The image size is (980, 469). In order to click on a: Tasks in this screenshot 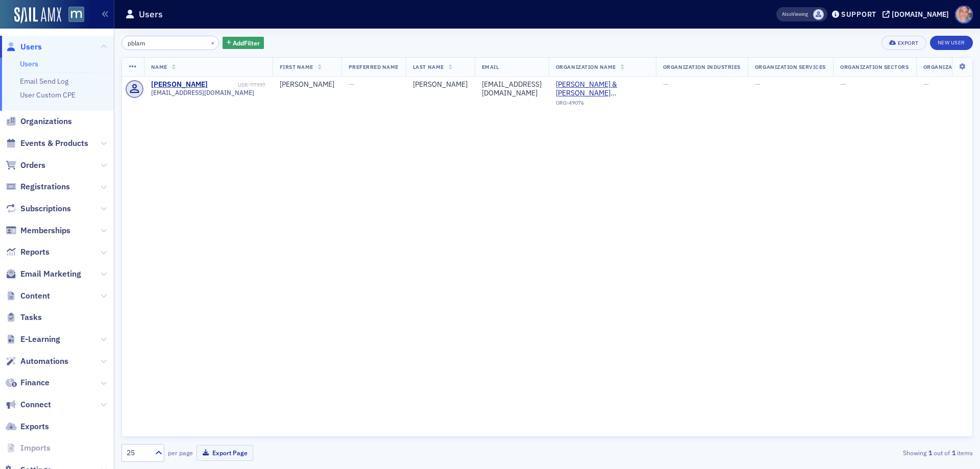, I will do `click(24, 317)`.